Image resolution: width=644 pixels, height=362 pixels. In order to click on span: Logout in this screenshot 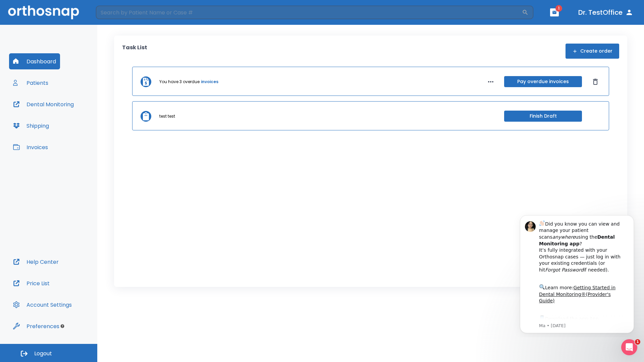, I will do `click(43, 353)`.